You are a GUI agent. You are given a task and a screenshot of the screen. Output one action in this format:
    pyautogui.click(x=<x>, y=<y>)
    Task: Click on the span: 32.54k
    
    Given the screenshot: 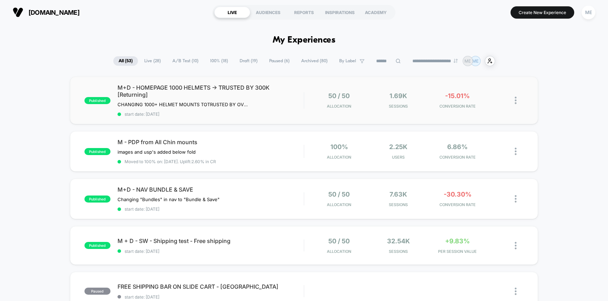 What is the action you would take?
    pyautogui.click(x=399, y=241)
    